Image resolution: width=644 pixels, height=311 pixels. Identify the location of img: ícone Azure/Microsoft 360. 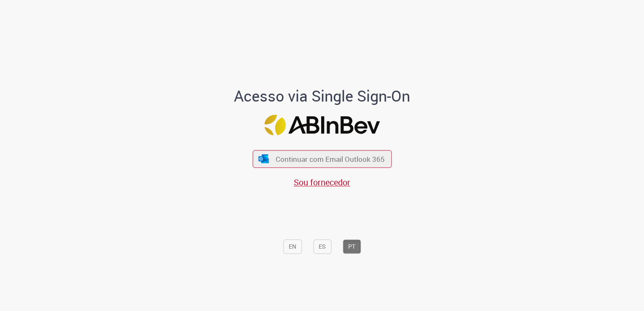
(264, 159).